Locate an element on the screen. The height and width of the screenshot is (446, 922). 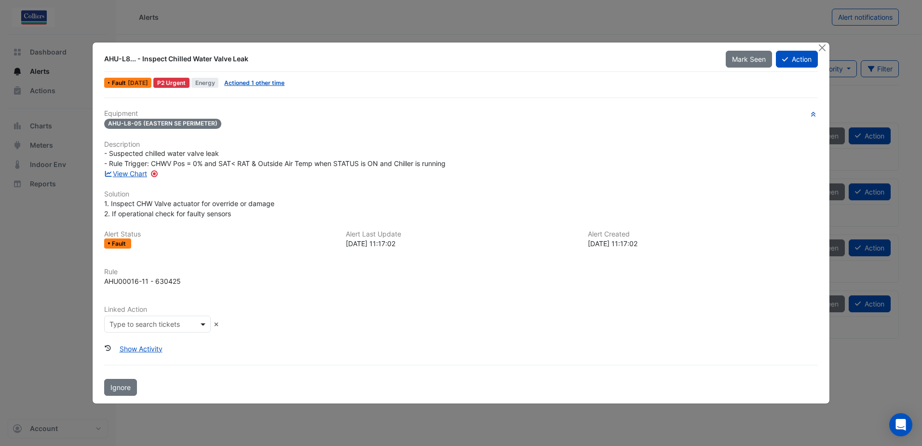
h6: Alert Created is located at coordinates (703, 234).